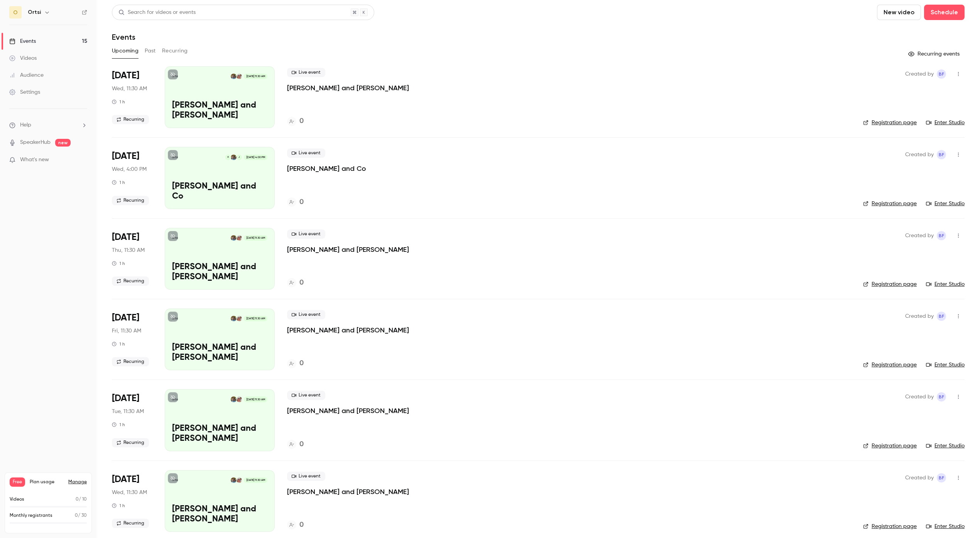  What do you see at coordinates (899, 13) in the screenshot?
I see `button: New video` at bounding box center [899, 13].